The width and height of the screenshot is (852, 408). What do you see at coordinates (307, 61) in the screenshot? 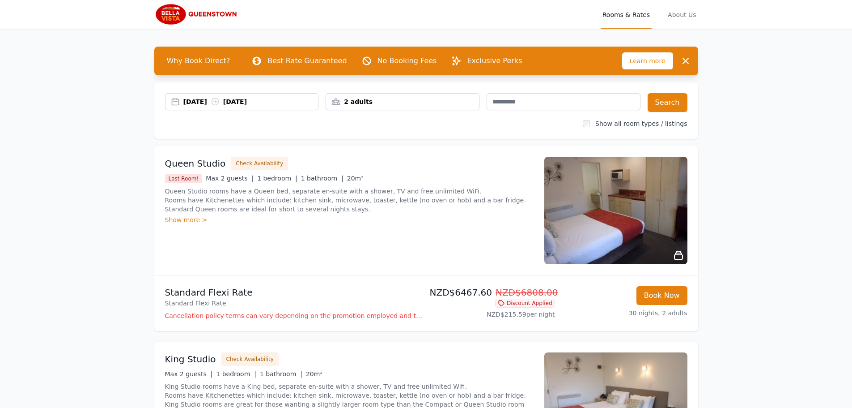
I see `p: Best Rate Guaranteed` at bounding box center [307, 61].